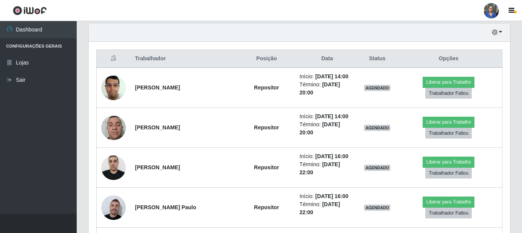 The height and width of the screenshot is (233, 522). I want to click on img: 1730211202642.jpeg, so click(114, 167).